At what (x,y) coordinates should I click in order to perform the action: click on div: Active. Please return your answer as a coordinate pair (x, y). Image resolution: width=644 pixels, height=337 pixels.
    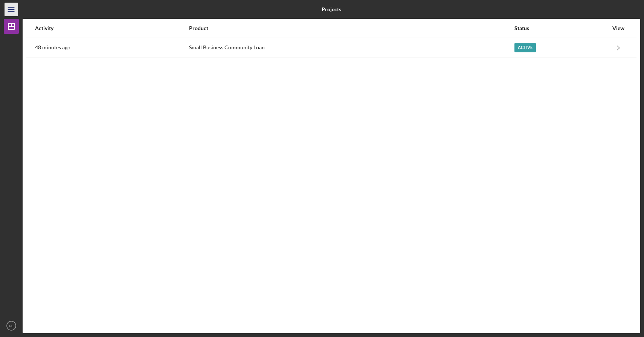
    Looking at the image, I should click on (525, 48).